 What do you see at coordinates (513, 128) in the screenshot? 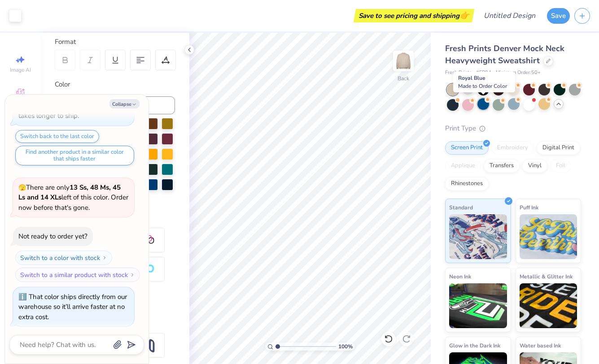
I see `div: Print Type` at bounding box center [513, 128].